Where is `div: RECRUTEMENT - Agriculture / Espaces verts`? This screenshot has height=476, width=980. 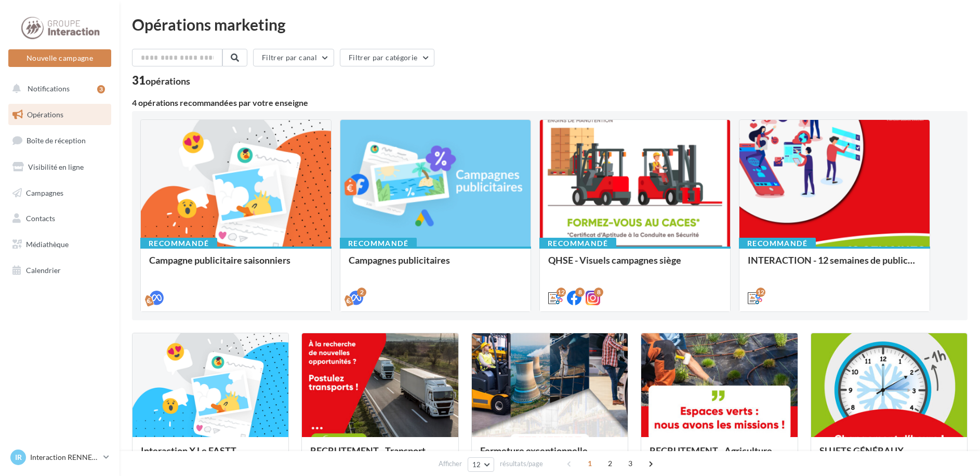 div: RECRUTEMENT - Agriculture / Espaces verts is located at coordinates (719, 456).